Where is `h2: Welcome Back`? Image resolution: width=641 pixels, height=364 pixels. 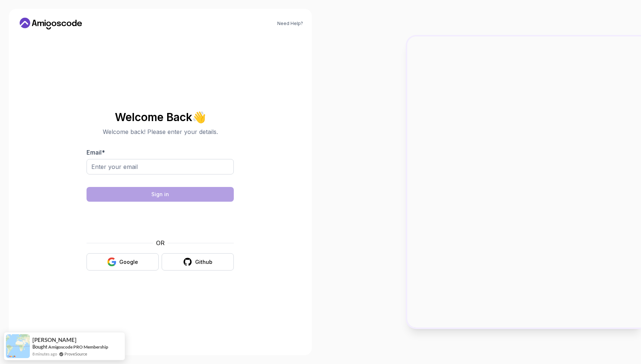 h2: Welcome Back is located at coordinates (160, 117).